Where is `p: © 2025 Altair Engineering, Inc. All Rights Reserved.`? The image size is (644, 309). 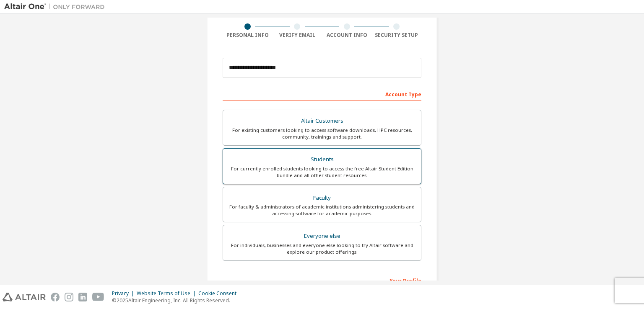
p: © 2025 Altair Engineering, Inc. All Rights Reserved. is located at coordinates (177, 300).